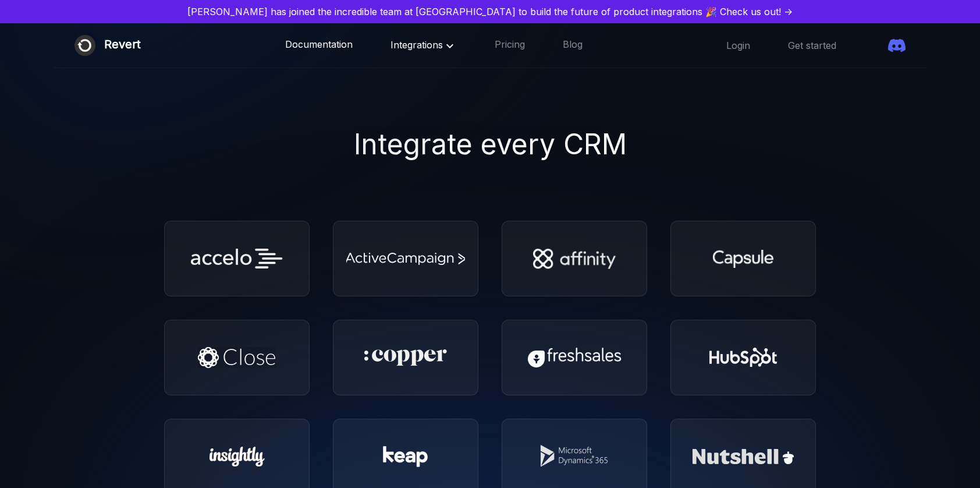 This screenshot has width=980, height=488. I want to click on img: Revert logo, so click(85, 45).